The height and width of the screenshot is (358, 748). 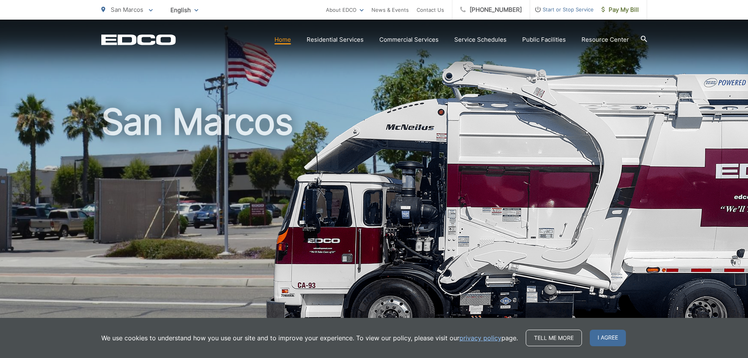 I want to click on a: Home, so click(x=283, y=40).